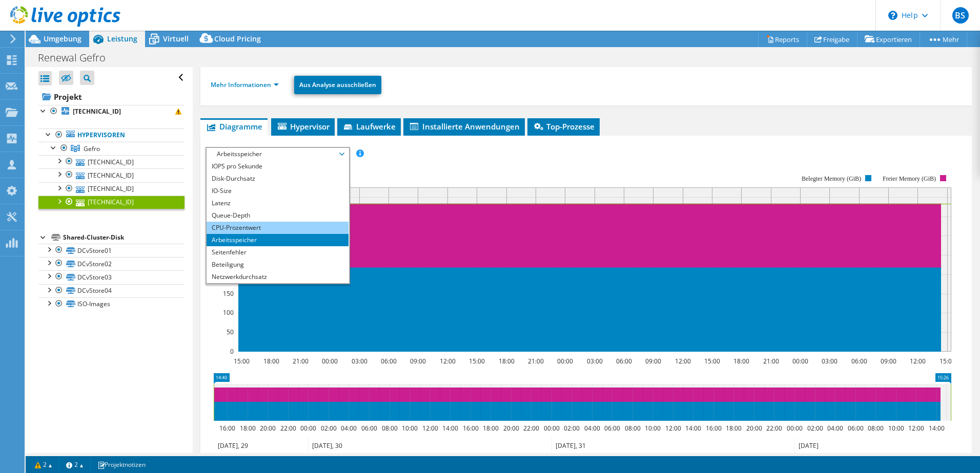 This screenshot has width=980, height=473. Describe the element at coordinates (277, 240) in the screenshot. I see `li: Arbeitsspeicher` at that location.